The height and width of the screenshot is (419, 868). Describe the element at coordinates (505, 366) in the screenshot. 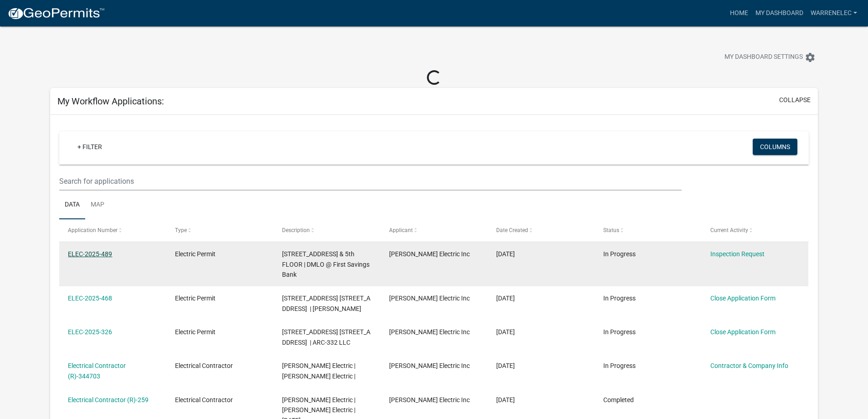

I see `span: 12/06/2024` at that location.